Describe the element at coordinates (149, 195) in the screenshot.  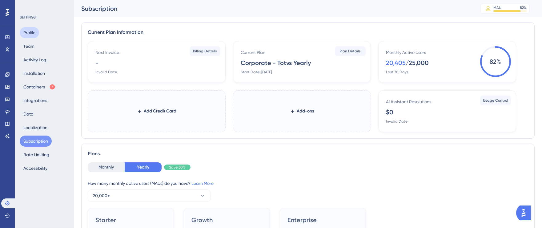
I see `button: 20,000+` at that location.